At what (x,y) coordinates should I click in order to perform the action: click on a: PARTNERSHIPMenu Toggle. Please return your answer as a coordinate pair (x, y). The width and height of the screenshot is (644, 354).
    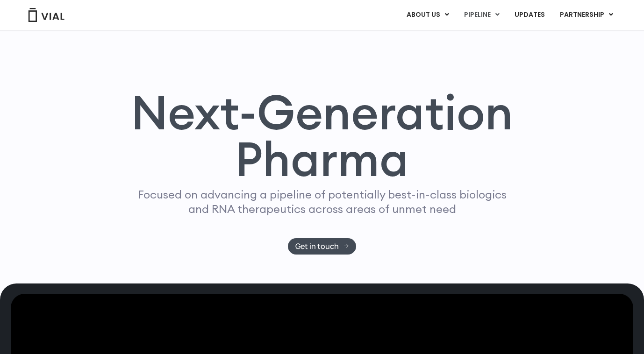
    Looking at the image, I should click on (587, 15).